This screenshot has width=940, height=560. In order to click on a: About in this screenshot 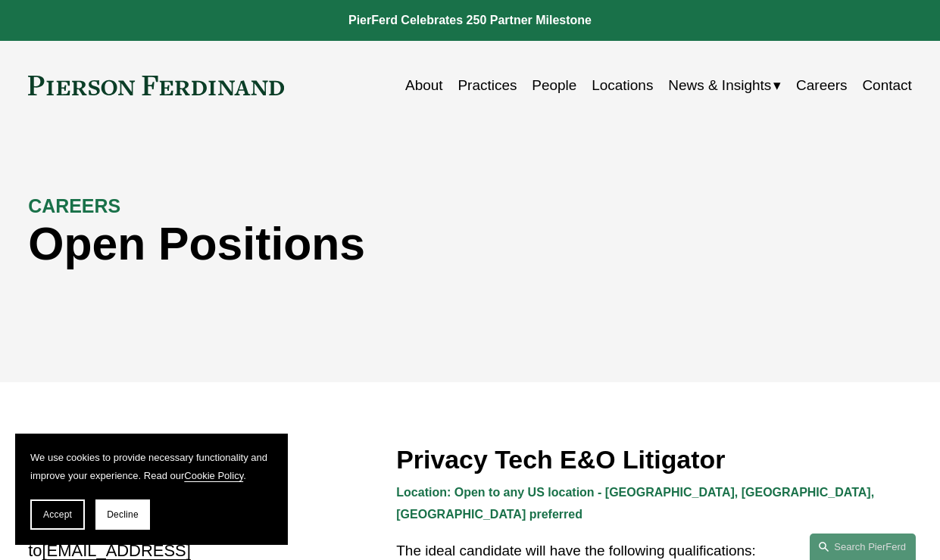, I will do `click(425, 85)`.